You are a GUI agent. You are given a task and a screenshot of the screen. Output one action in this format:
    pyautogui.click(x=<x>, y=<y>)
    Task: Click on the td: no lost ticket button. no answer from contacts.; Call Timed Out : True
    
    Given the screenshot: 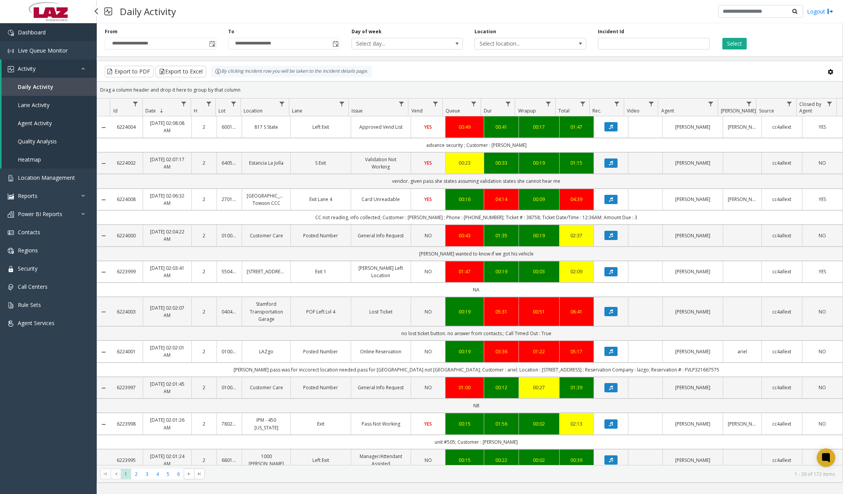 What is the action you would take?
    pyautogui.click(x=476, y=333)
    